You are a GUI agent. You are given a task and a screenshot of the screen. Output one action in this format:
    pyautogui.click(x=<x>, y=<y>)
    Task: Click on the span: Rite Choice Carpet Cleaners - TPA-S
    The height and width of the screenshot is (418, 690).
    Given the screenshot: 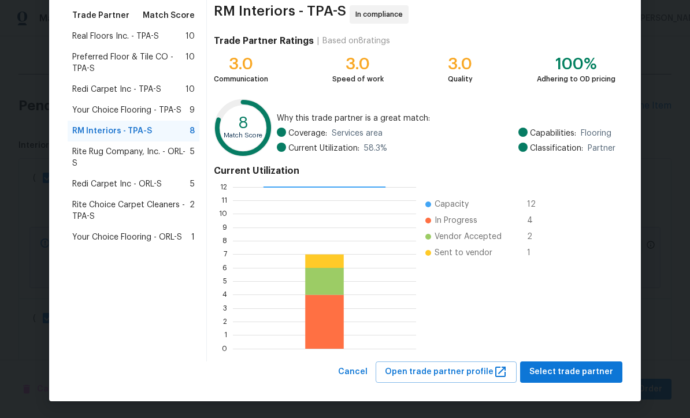 What is the action you would take?
    pyautogui.click(x=131, y=211)
    